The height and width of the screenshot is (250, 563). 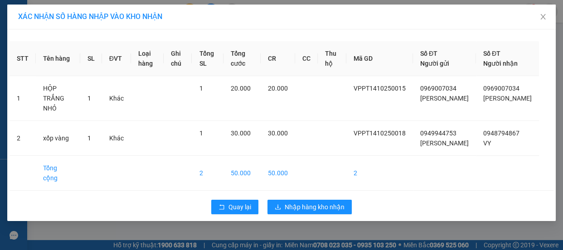 I want to click on th: CR, so click(x=278, y=58).